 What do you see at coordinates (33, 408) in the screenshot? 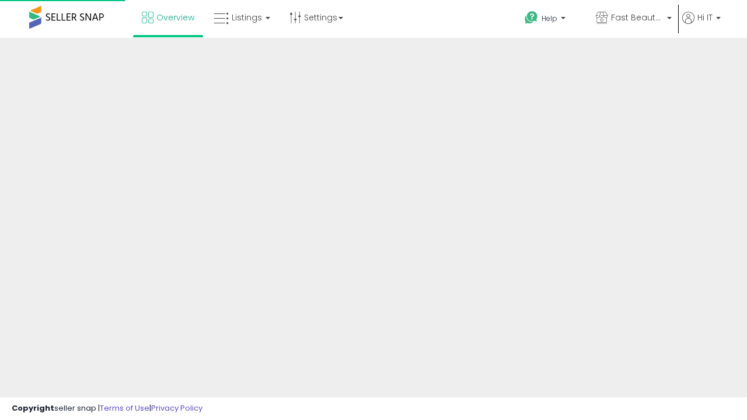
I see `strong: Copyright` at bounding box center [33, 408].